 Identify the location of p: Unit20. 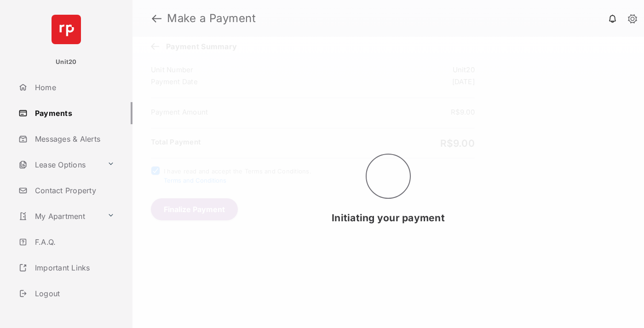
(66, 62).